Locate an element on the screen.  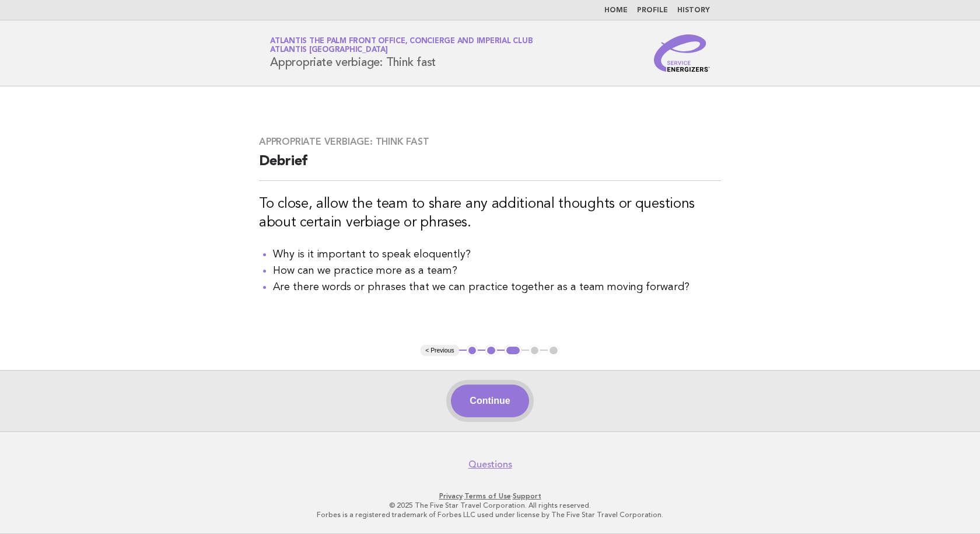
a: Support is located at coordinates (527, 496).